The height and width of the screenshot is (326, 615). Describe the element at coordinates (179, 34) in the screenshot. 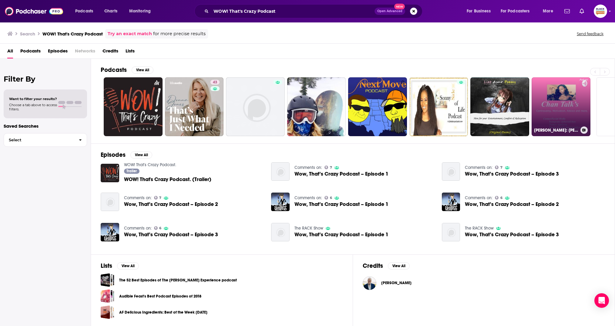

I see `span: for more precise results` at that location.